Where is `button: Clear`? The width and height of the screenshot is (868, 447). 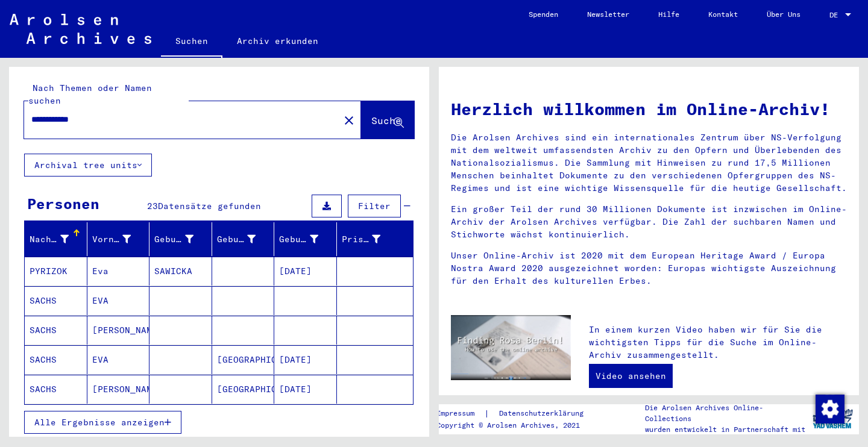 button: Clear is located at coordinates (349, 120).